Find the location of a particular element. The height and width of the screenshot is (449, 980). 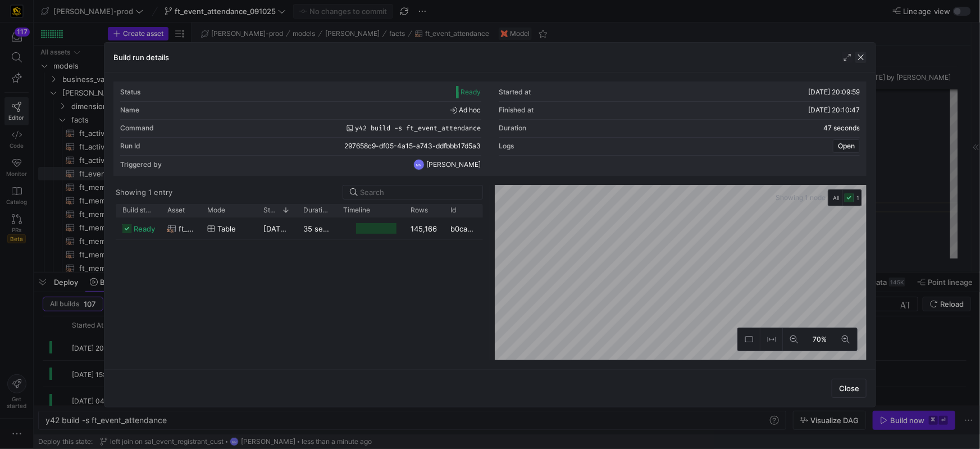

span: Ad hoc is located at coordinates (466, 110).